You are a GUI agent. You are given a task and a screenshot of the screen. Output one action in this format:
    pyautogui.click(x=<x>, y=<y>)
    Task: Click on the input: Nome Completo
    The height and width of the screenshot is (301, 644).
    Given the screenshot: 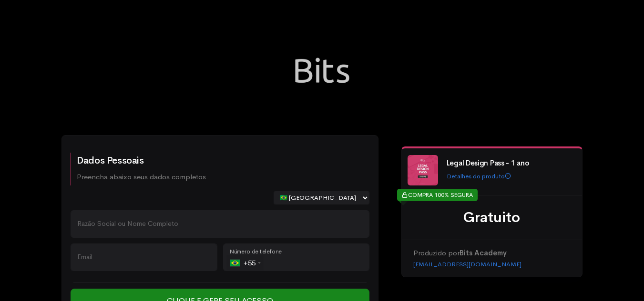 What is the action you would take?
    pyautogui.click(x=220, y=224)
    